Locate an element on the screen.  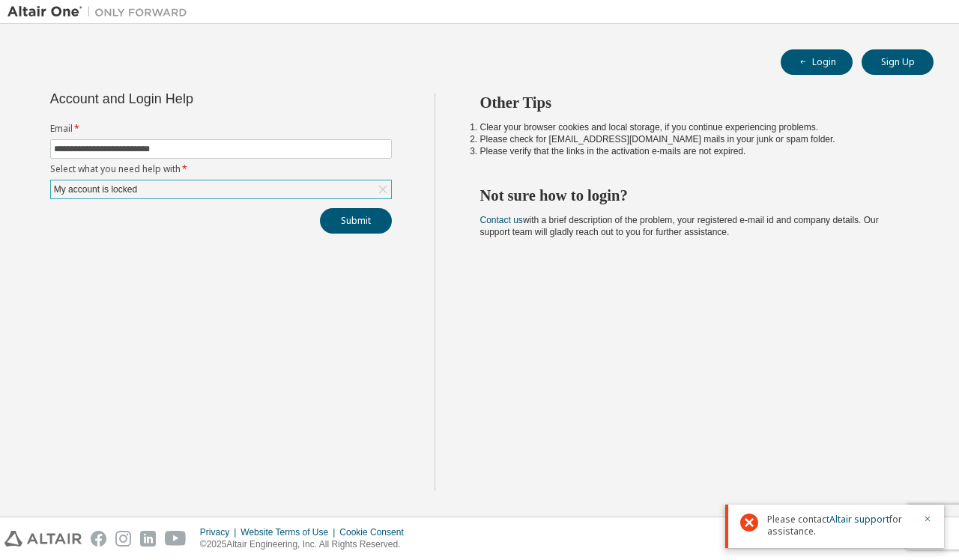
button: Sign Up is located at coordinates (897, 62).